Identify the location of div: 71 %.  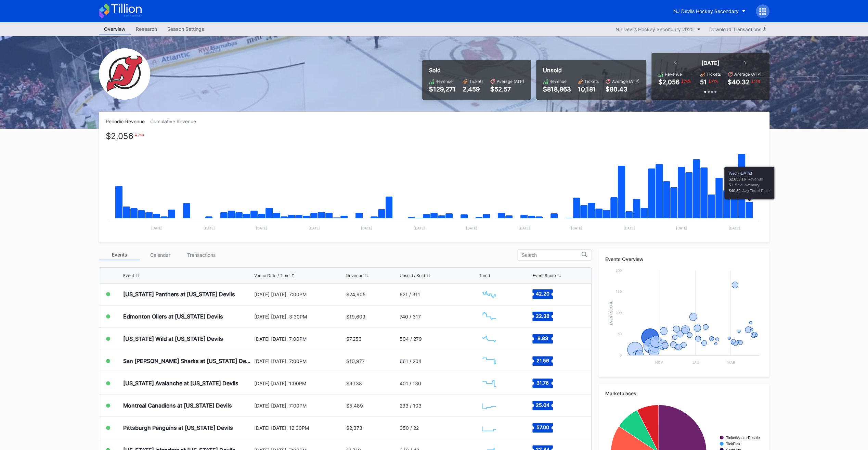
(715, 81).